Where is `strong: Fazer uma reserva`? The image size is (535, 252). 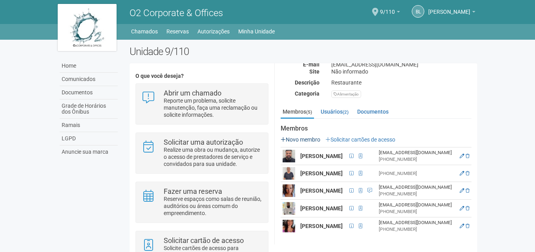
strong: Fazer uma reserva is located at coordinates (193, 191).